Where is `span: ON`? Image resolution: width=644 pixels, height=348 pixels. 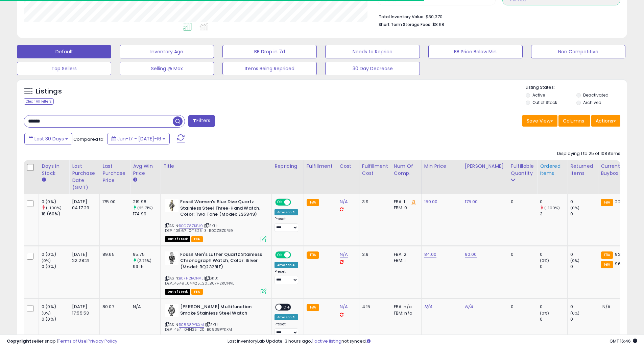 span: ON is located at coordinates (280, 202).